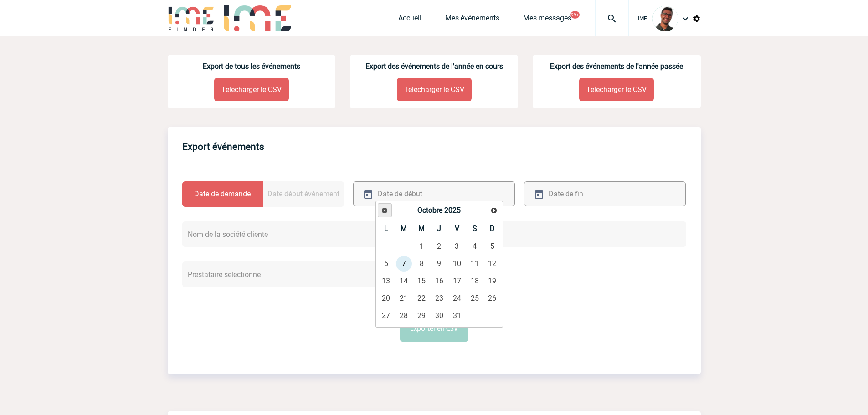 The image size is (868, 415). Describe the element at coordinates (430, 210) in the screenshot. I see `span: Octobre` at that location.